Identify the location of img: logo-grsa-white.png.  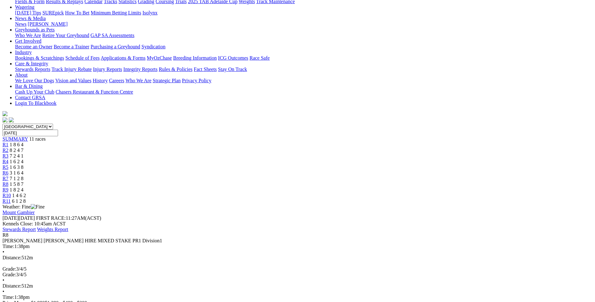
(5, 114).